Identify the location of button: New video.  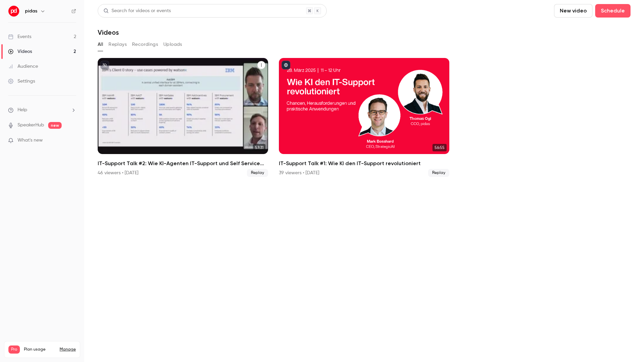
(573, 11).